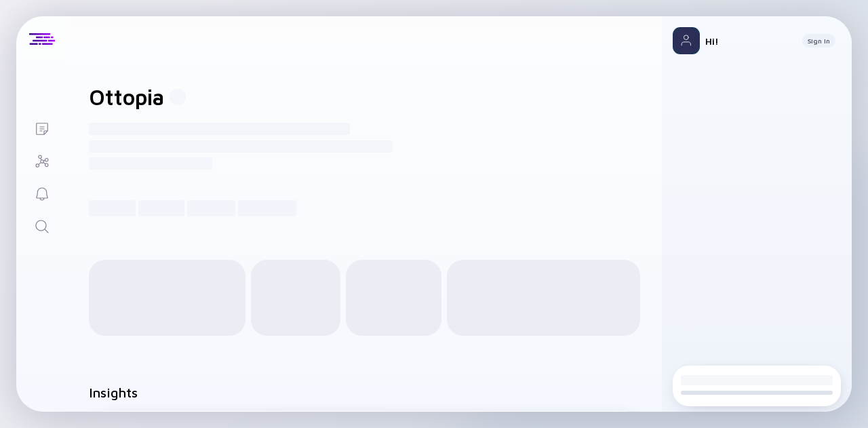 The width and height of the screenshot is (868, 428). What do you see at coordinates (41, 225) in the screenshot?
I see `a: Search` at bounding box center [41, 225].